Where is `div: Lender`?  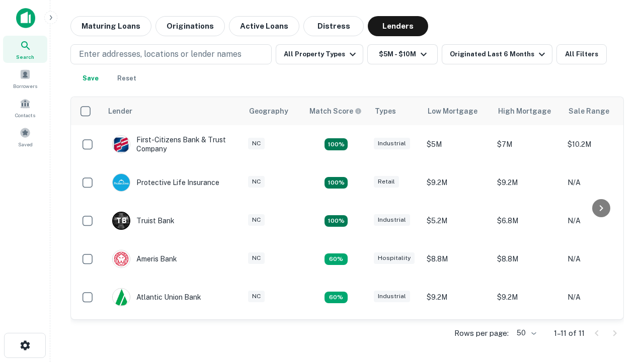
div: Lender is located at coordinates (120, 111).